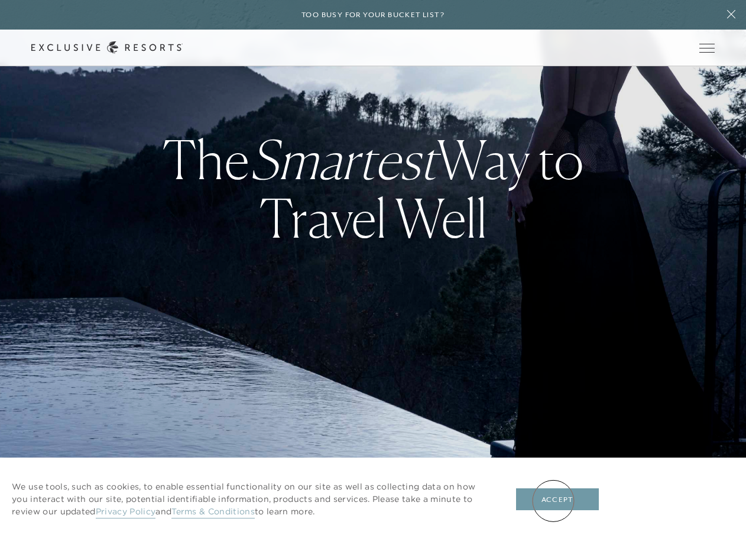 This screenshot has width=746, height=538. What do you see at coordinates (707, 48) in the screenshot?
I see `button: Open navigation` at bounding box center [707, 48].